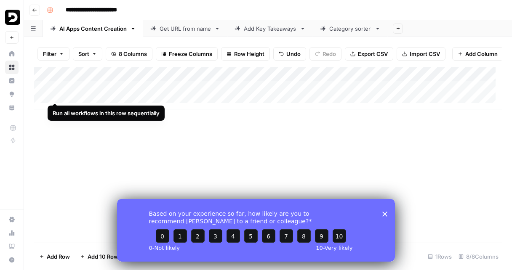  What do you see at coordinates (290, 54) in the screenshot?
I see `button: Undo` at bounding box center [290, 54].